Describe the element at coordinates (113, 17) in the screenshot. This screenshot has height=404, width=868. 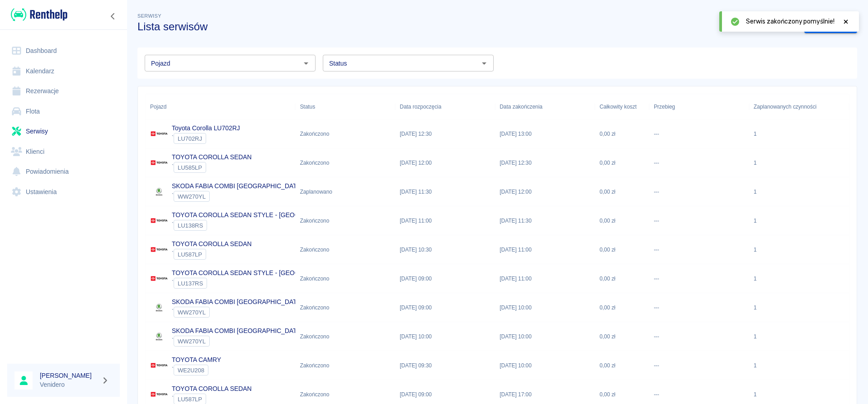
I see `button: Zwiń nawigację` at that location.